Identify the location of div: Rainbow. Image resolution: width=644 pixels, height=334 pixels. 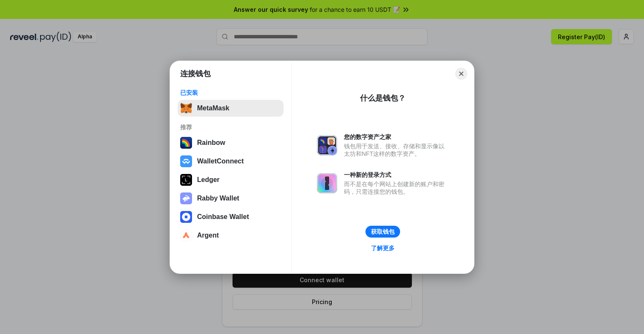
(211, 143).